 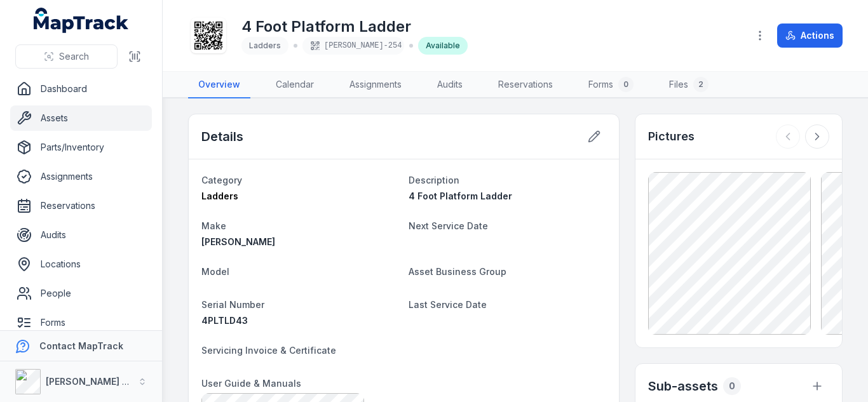 What do you see at coordinates (268, 350) in the screenshot?
I see `span: Servicing Invoice & Certificate` at bounding box center [268, 350].